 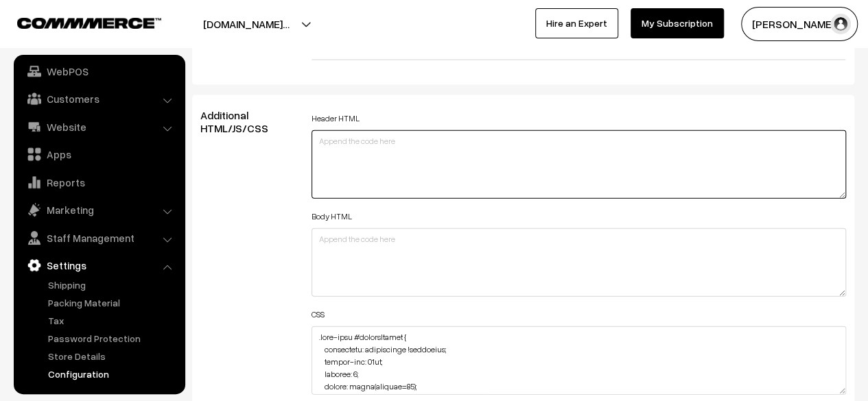 I want to click on a: Reports, so click(x=99, y=183).